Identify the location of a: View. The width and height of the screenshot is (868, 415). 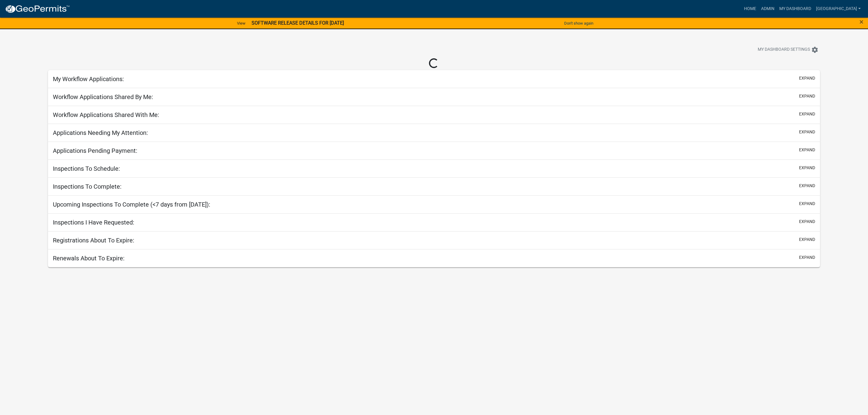
(241, 23).